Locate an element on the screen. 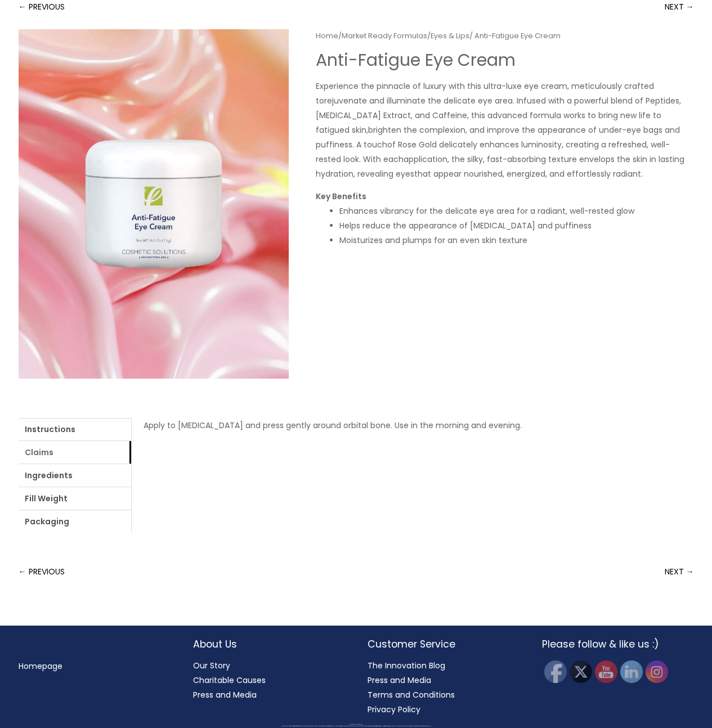  a: Packaging is located at coordinates (75, 522).